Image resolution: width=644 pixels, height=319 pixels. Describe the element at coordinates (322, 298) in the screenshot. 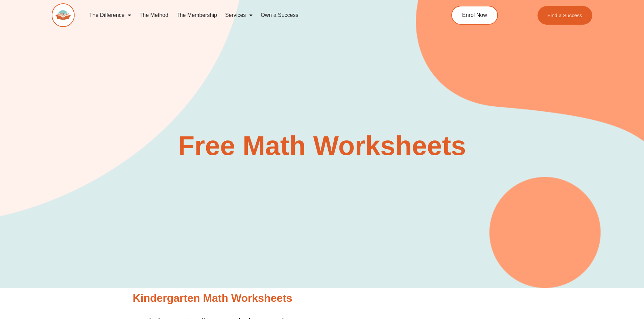

I see `h2: Kindergarten Math Worksheets` at that location.